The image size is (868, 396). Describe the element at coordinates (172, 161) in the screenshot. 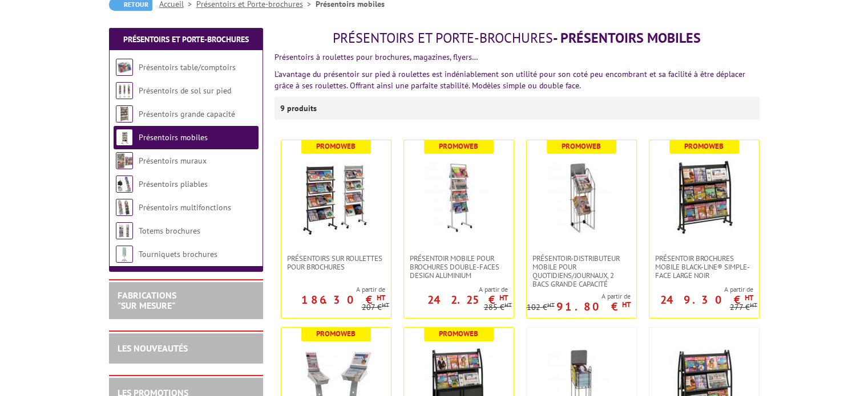

I see `a: Présentoirs muraux` at that location.